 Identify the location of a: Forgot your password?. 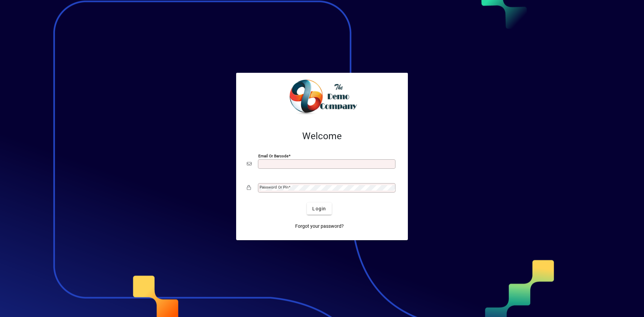
(320, 226).